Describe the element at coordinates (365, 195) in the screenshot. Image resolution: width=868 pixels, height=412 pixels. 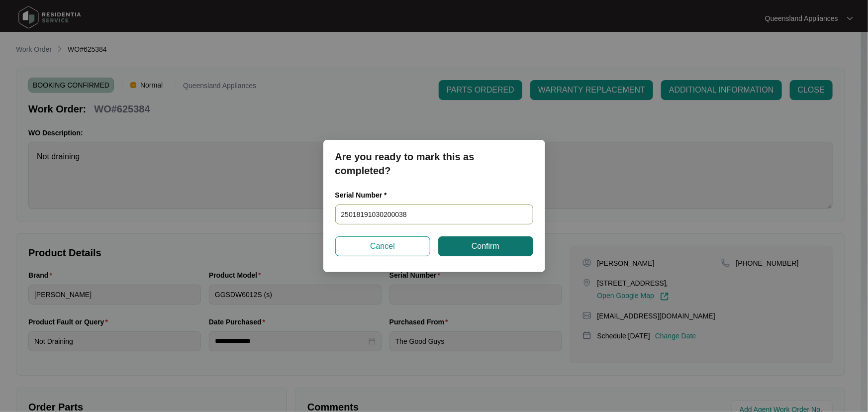
I see `label: Serial Number *` at that location.